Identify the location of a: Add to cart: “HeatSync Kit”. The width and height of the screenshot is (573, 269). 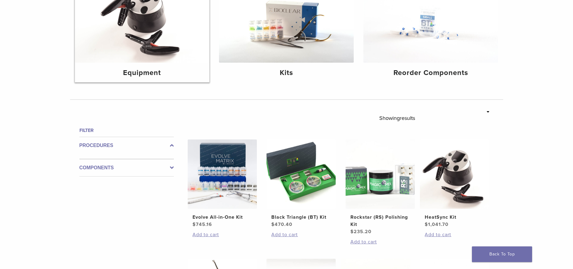
(455, 234).